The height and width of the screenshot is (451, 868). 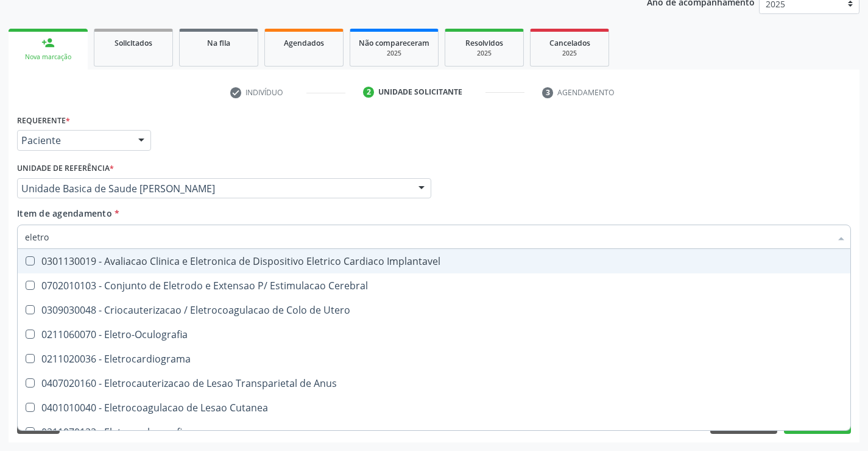 I want to click on div: 0407020160 - Eletrocauterizacao de Lesao Transparietal de Anus, so click(x=434, y=383).